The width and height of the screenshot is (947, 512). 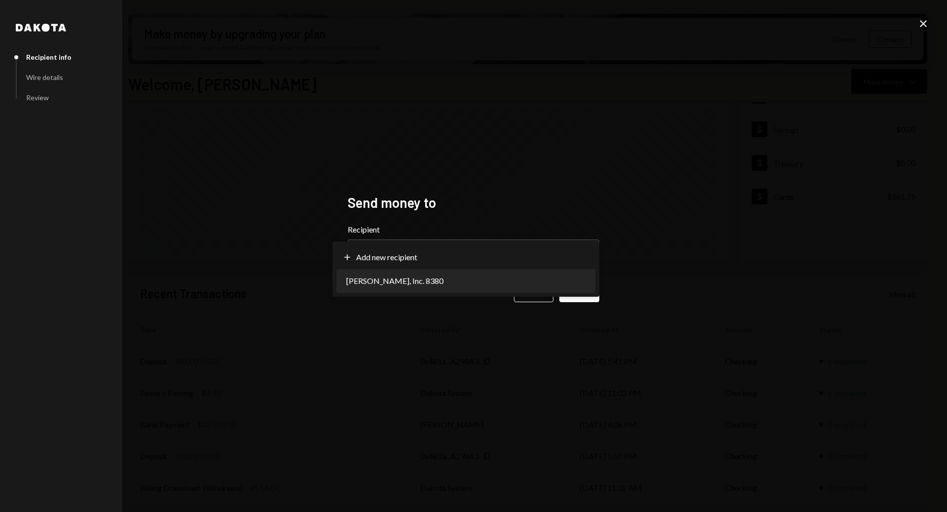 What do you see at coordinates (37, 97) in the screenshot?
I see `div: Review` at bounding box center [37, 97].